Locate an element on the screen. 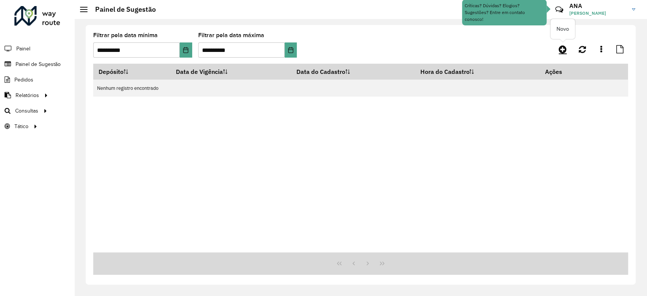 This screenshot has height=296, width=647. label: Filtrar pela data mínima is located at coordinates (125, 35).